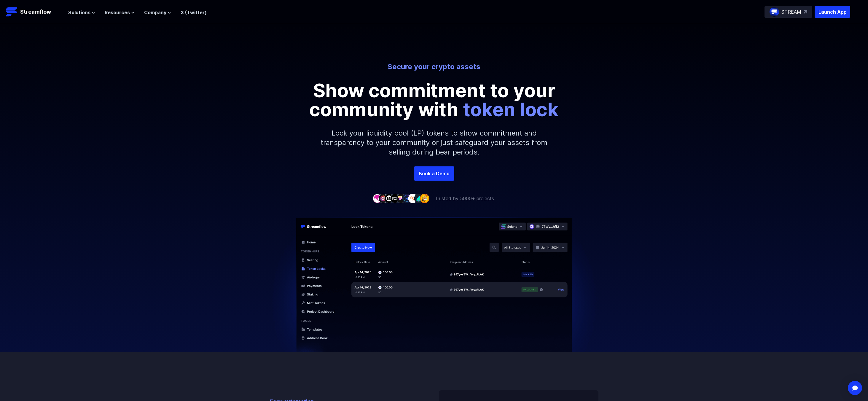 The image size is (868, 401). I want to click on img: top-right-arrow.svg, so click(806, 12).